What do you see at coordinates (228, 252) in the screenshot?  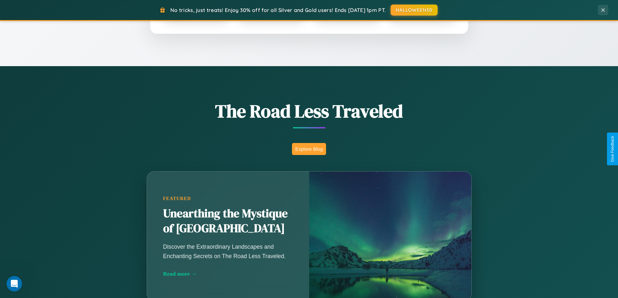 I see `p: Discover the Extraordinary Landscapes and Enchanting Secrets on The Road Less Traveled.` at bounding box center [228, 252].